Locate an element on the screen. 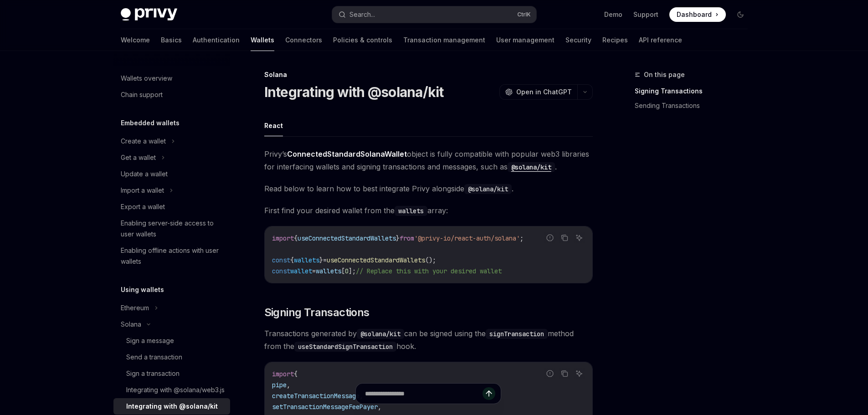 The height and width of the screenshot is (415, 868). button: Send message is located at coordinates (489, 393).